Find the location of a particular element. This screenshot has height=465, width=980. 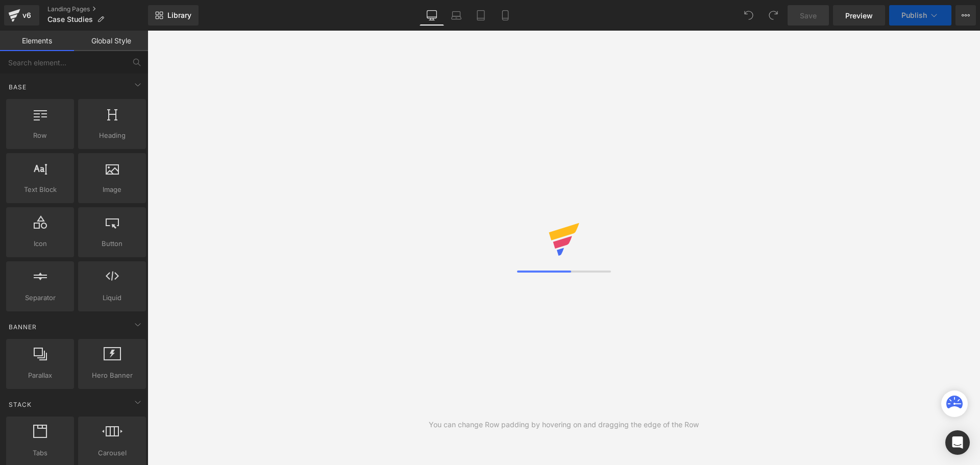

span: Separator is located at coordinates (40, 297).